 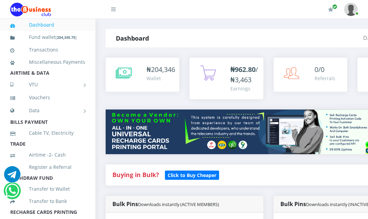 I want to click on a: ₦962.80/₦3,463 Earnings, so click(x=226, y=78).